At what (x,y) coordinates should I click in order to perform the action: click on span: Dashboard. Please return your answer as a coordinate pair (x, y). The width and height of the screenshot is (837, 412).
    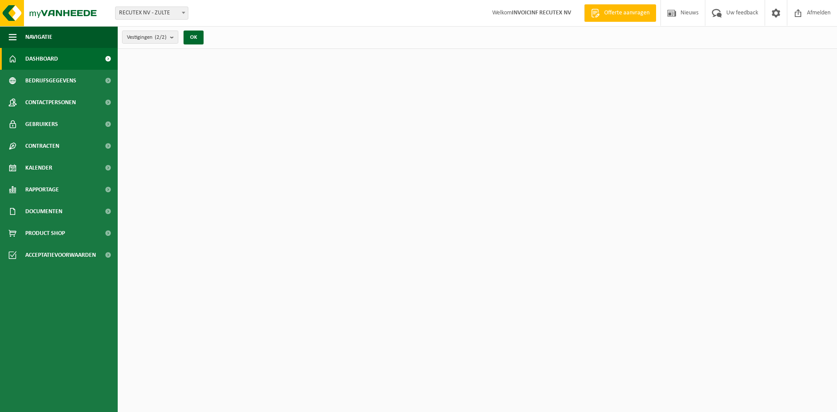
    Looking at the image, I should click on (41, 59).